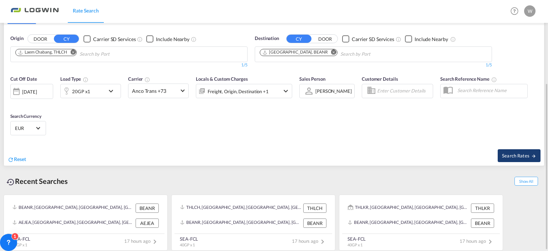  Describe the element at coordinates (11, 182) in the screenshot. I see `md-icon: icon-backup-restore` at that location.